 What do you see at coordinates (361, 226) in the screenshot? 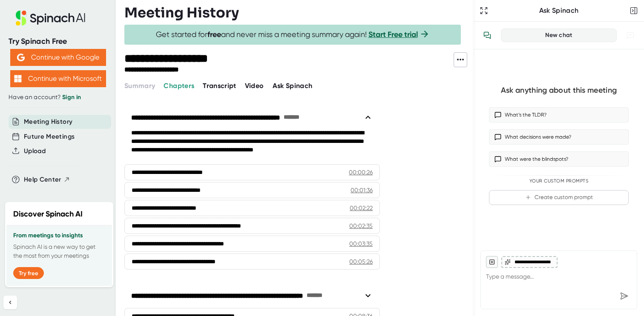
I see `div: 00:02:35` at bounding box center [361, 226].